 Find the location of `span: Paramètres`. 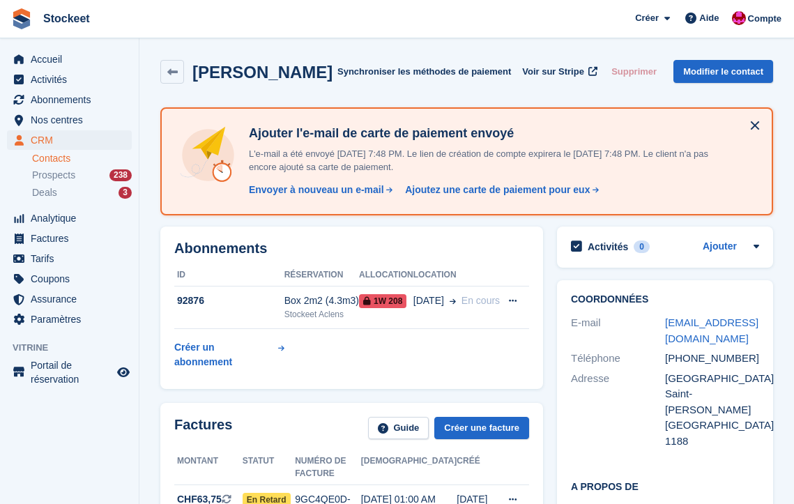

span: Paramètres is located at coordinates (72, 319).